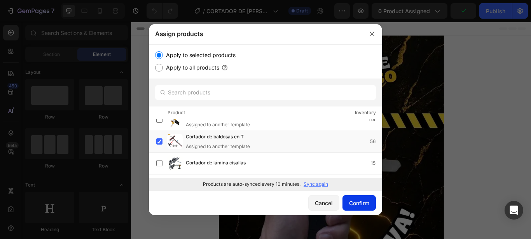 The height and width of the screenshot is (239, 531). What do you see at coordinates (266, 93) in the screenshot?
I see `input: Search products` at bounding box center [266, 93].